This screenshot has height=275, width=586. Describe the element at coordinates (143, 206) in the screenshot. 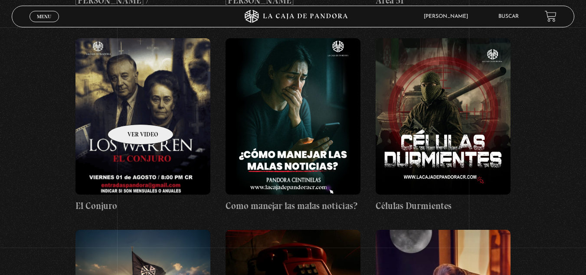

I see `h4: El Conjuro` at that location.